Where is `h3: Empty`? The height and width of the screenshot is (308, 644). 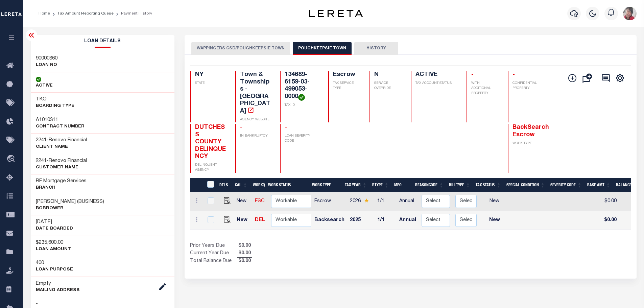
h3: Empty is located at coordinates (58, 284).